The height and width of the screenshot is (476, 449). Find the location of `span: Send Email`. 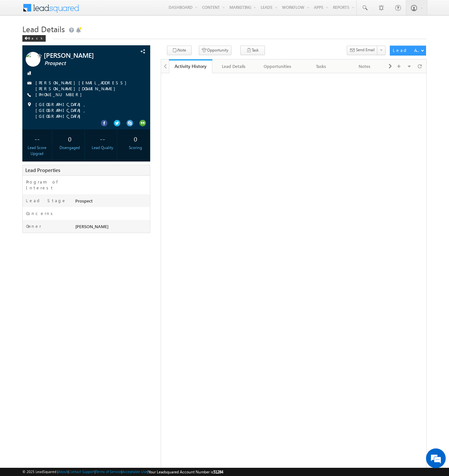

span: Send Email is located at coordinates (365, 50).